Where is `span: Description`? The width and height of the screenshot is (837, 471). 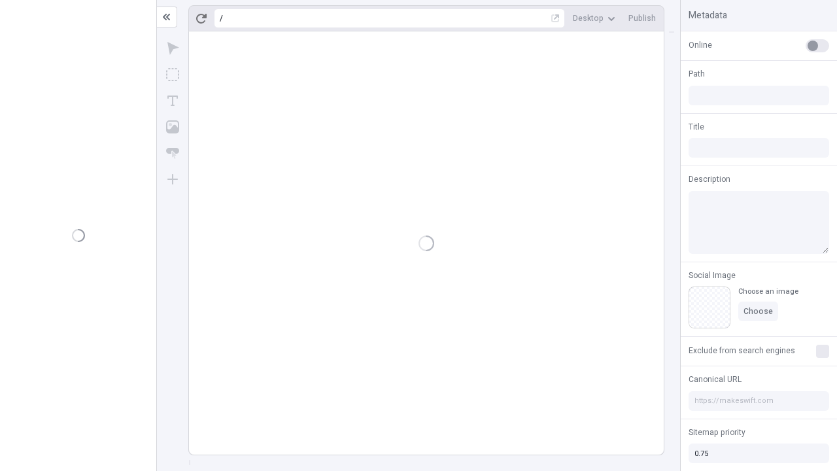
span: Description is located at coordinates (709, 179).